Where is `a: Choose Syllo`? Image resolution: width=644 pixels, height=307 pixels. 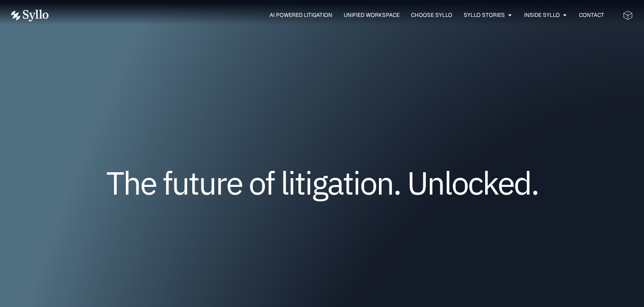 a: Choose Syllo is located at coordinates (432, 15).